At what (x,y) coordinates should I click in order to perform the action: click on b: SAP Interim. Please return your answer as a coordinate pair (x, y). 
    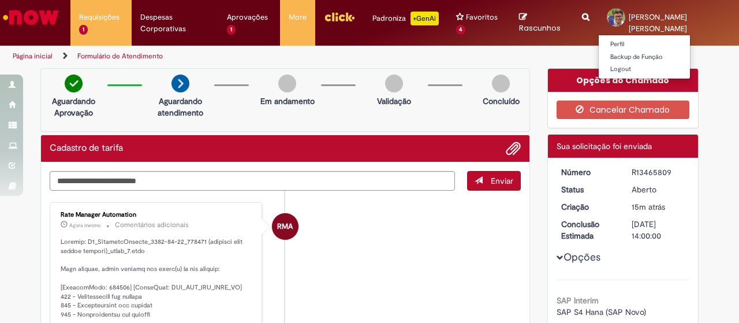
    Looking at the image, I should click on (578, 300).